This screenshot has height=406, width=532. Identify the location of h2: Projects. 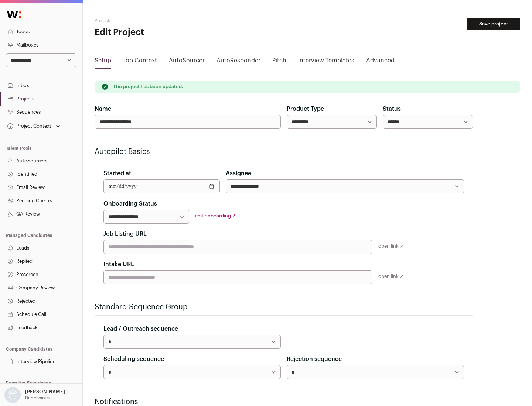
(165, 21).